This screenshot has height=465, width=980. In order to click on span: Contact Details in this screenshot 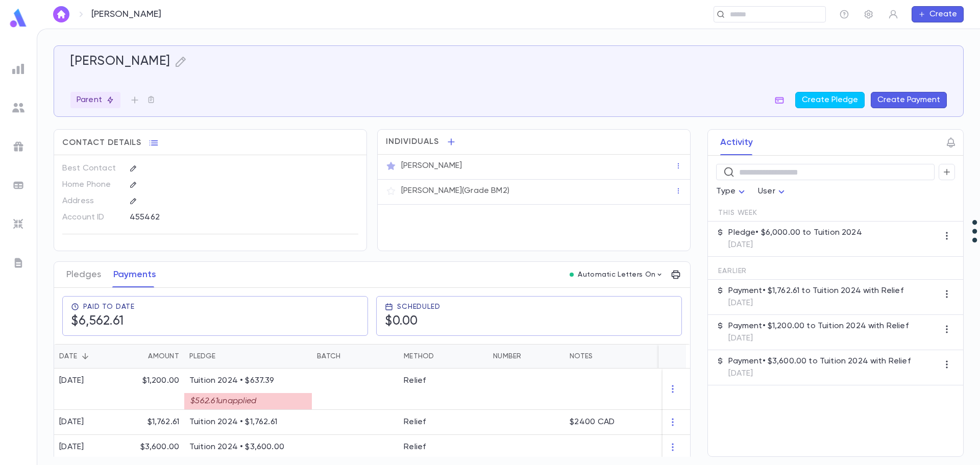, I will do `click(102, 143)`.